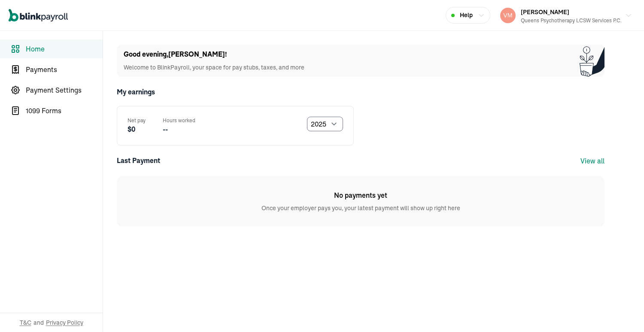 This screenshot has width=644, height=332. What do you see at coordinates (622, 311) in the screenshot?
I see `div: Chat Widget` at bounding box center [622, 311].